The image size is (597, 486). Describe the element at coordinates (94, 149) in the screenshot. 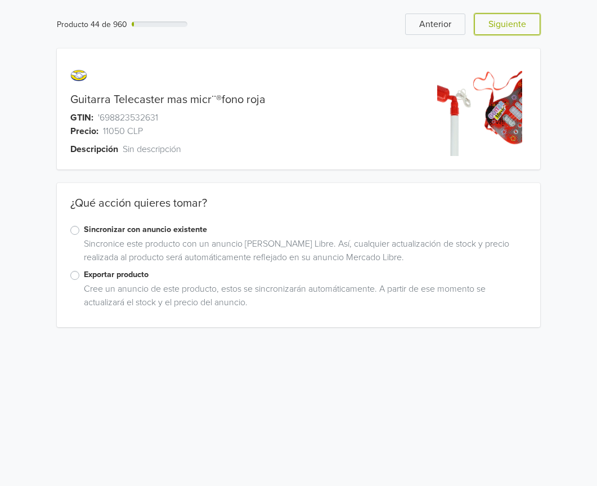

I see `span: Descripción` at that location.